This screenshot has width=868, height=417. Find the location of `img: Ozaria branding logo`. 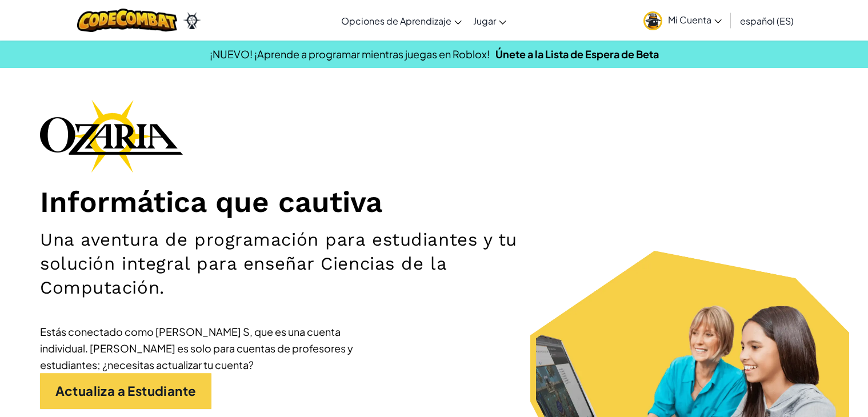

img: Ozaria branding logo is located at coordinates (112, 136).